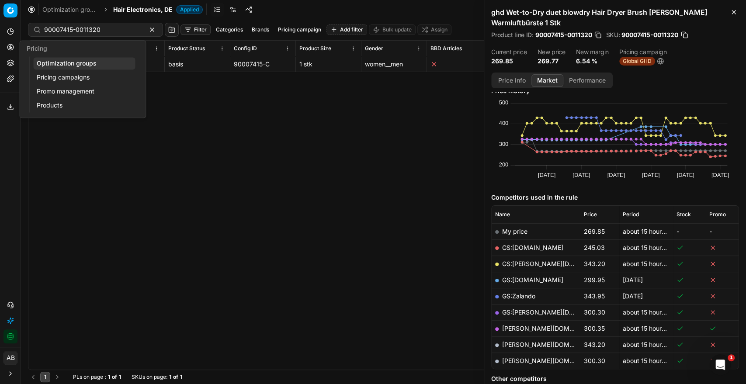 This screenshot has height=384, width=746. I want to click on span: Product line ID :, so click(512, 35).